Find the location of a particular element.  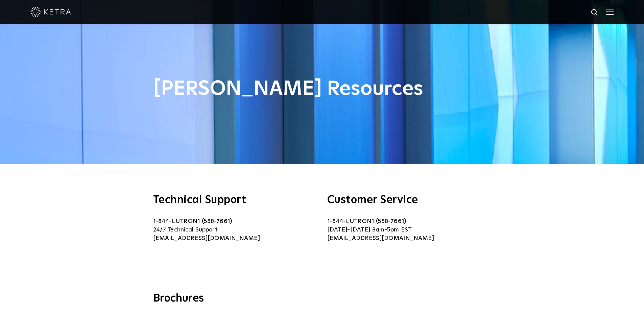

h3: Customer Service is located at coordinates (409, 200).